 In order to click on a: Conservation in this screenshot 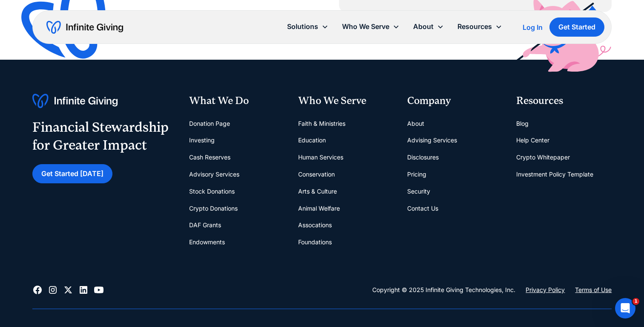, I will do `click(316, 174)`.